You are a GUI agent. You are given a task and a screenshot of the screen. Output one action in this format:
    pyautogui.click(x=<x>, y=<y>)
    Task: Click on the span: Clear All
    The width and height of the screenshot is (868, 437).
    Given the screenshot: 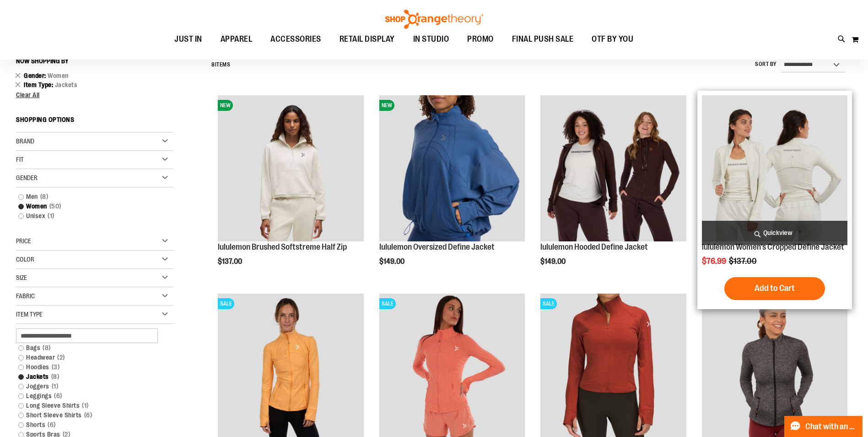 What is the action you would take?
    pyautogui.click(x=28, y=95)
    